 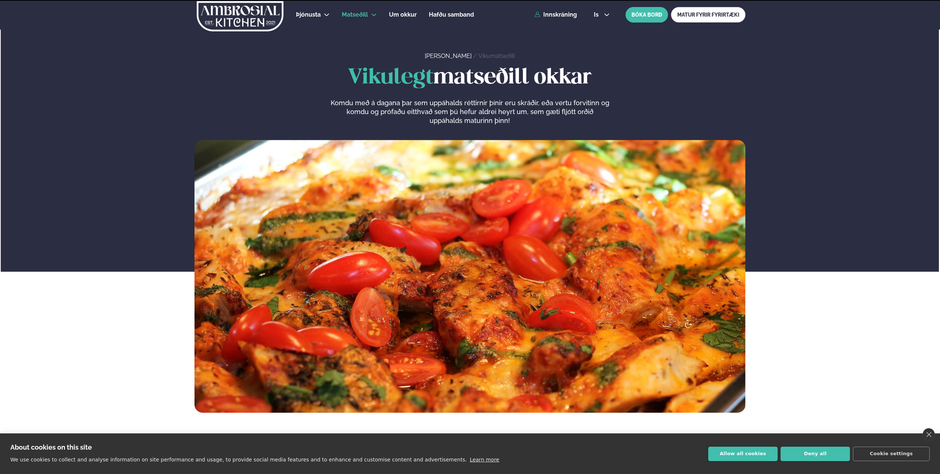 I want to click on a: Þjónusta, so click(x=308, y=15).